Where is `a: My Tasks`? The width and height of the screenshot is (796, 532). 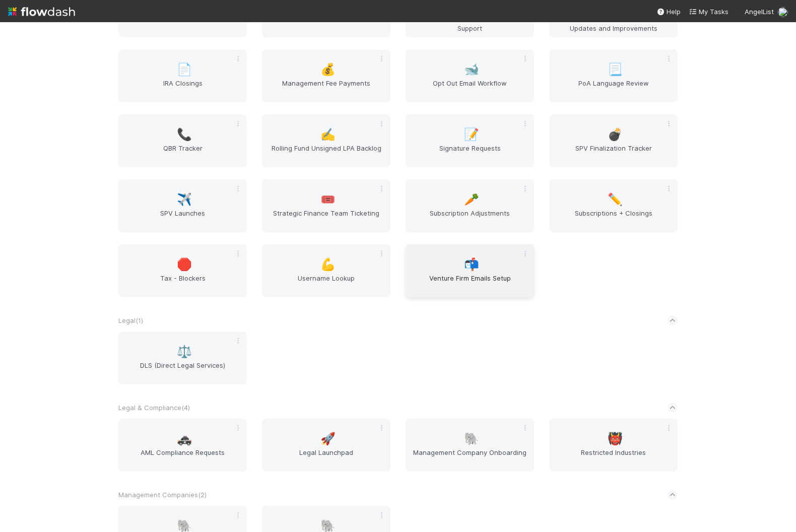 a: My Tasks is located at coordinates (708, 11).